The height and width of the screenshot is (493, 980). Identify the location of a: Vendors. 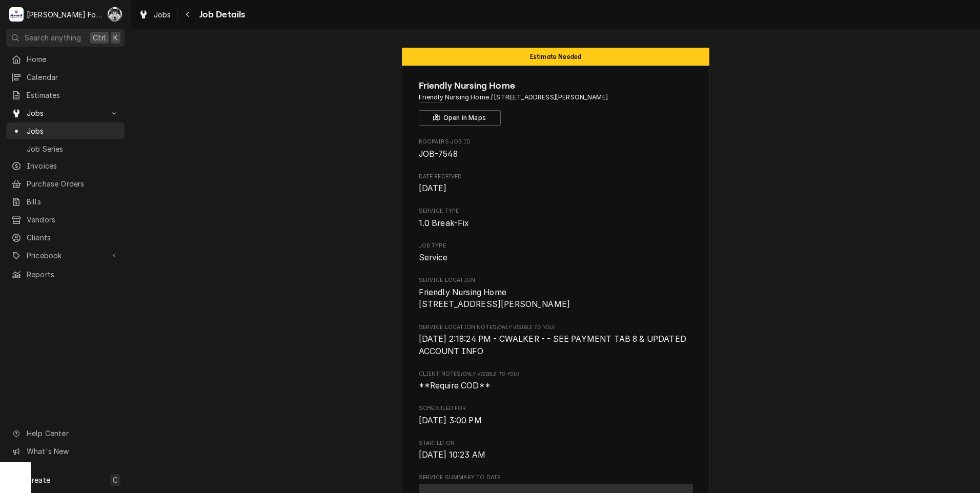
(65, 220).